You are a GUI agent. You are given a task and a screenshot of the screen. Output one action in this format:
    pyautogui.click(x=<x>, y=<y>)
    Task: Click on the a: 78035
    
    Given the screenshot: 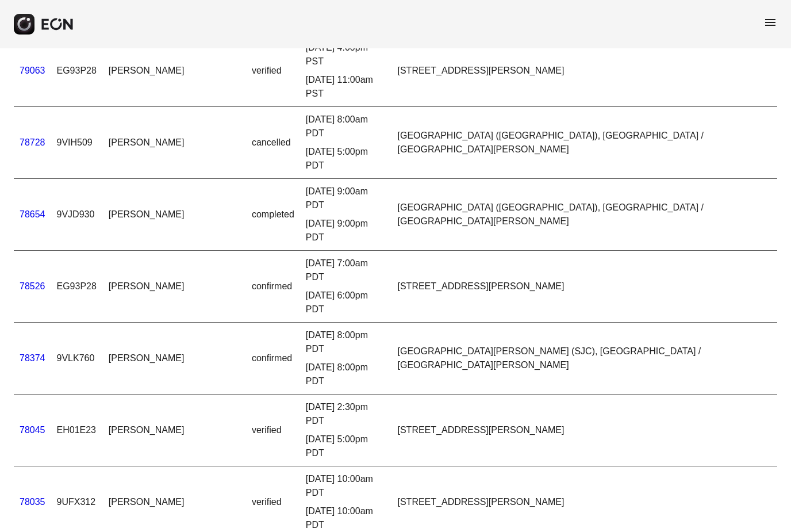 What is the action you would take?
    pyautogui.click(x=32, y=502)
    